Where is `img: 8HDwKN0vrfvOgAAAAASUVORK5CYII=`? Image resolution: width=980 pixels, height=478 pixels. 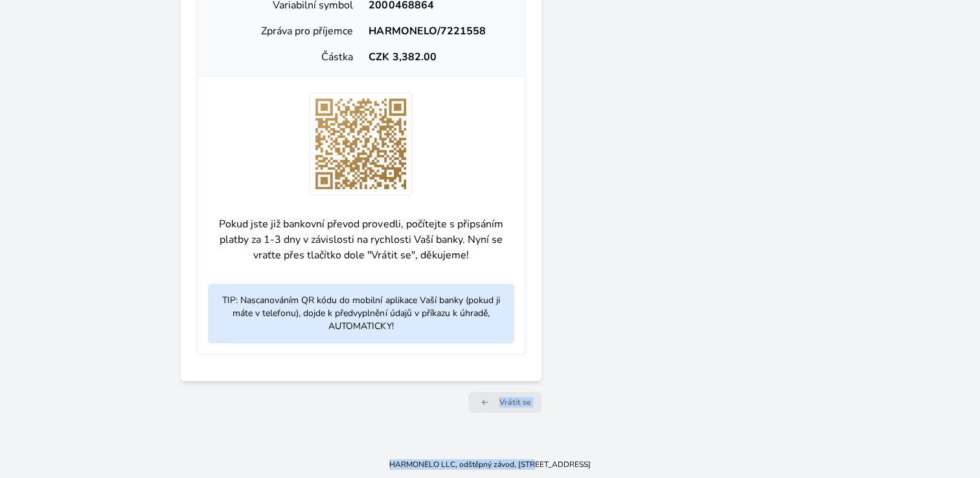 img: 8HDwKN0vrfvOgAAAAASUVORK5CYII= is located at coordinates (361, 144).